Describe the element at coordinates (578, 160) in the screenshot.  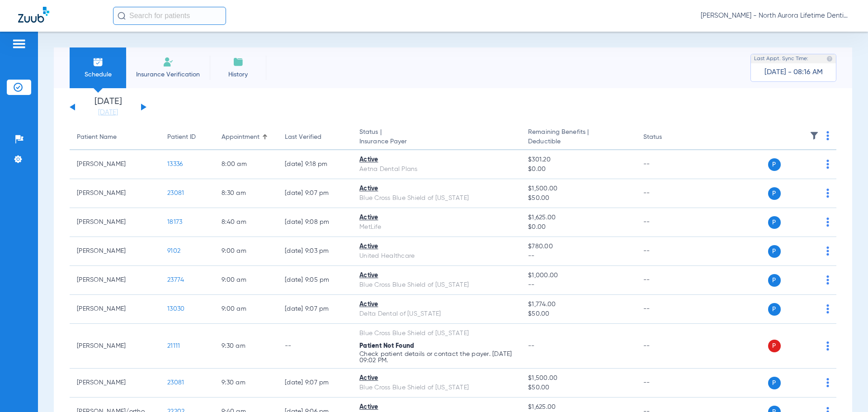
I see `span: $301.20` at that location.